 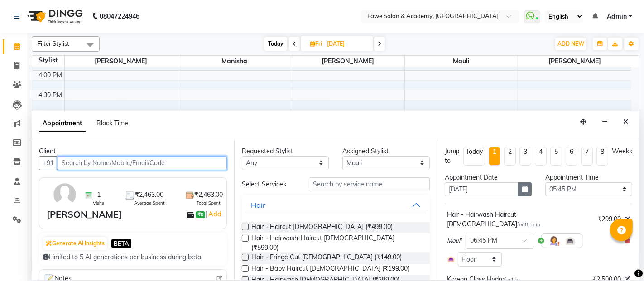 I want to click on div: 4:30 PM, so click(x=51, y=95).